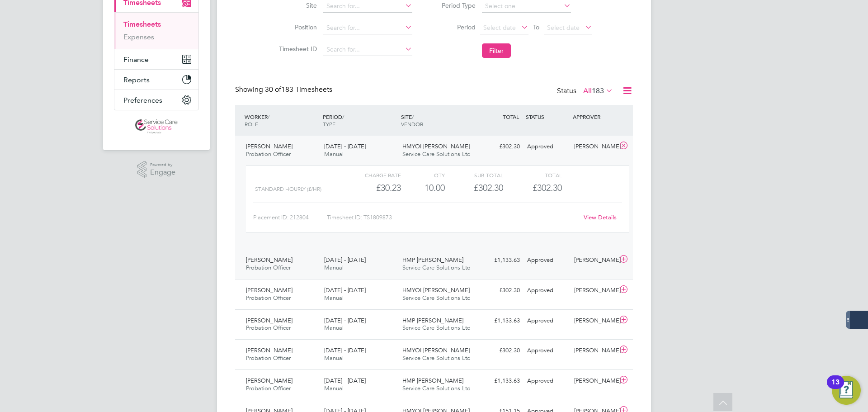 The width and height of the screenshot is (868, 412). Describe the element at coordinates (288, 189) in the screenshot. I see `span: Standard Hourly (£/HR)` at that location.